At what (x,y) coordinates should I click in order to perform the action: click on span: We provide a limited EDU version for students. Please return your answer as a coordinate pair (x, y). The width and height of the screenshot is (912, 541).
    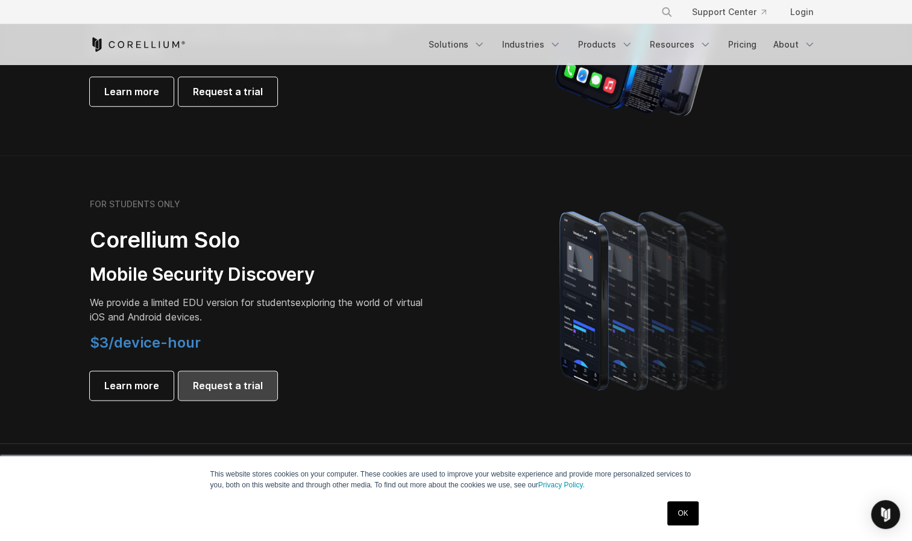
    Looking at the image, I should click on (192, 303).